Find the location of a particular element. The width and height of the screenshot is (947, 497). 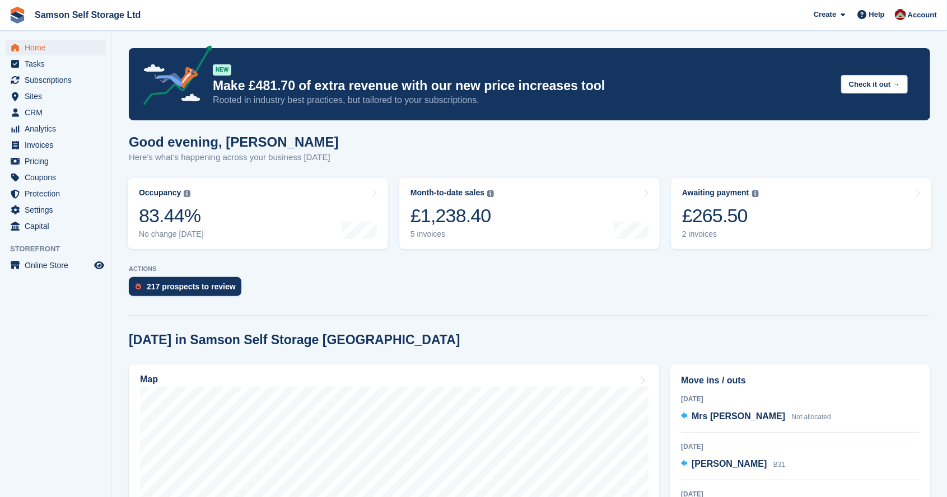

span: Analytics is located at coordinates (58, 129).